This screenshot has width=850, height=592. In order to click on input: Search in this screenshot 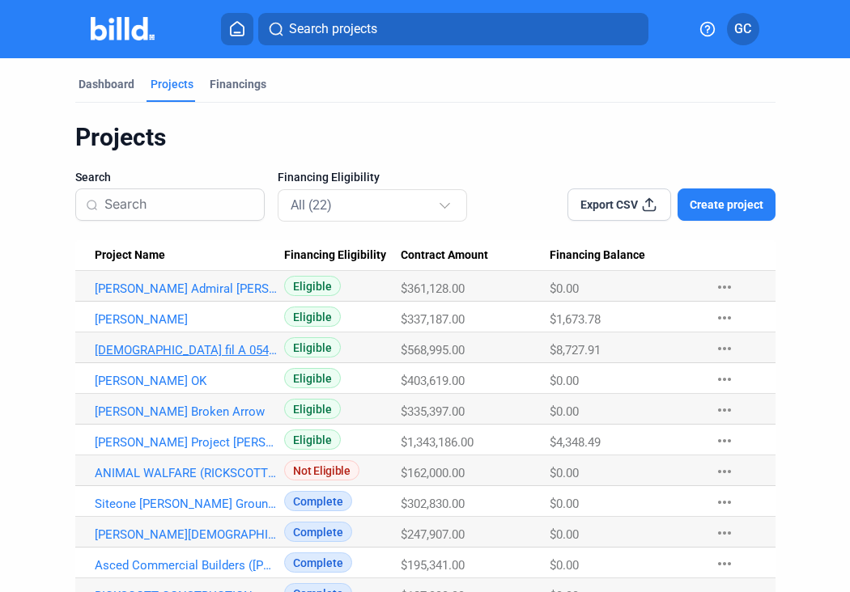, I will do `click(179, 205)`.